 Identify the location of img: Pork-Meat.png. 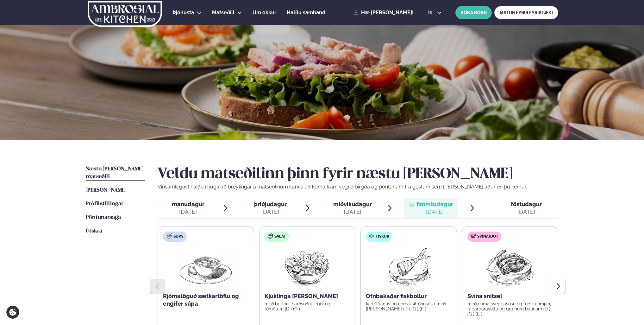
(510, 267).